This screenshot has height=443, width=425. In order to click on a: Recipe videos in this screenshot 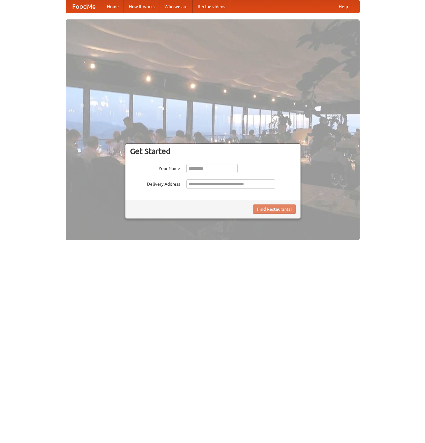, I will do `click(212, 7)`.